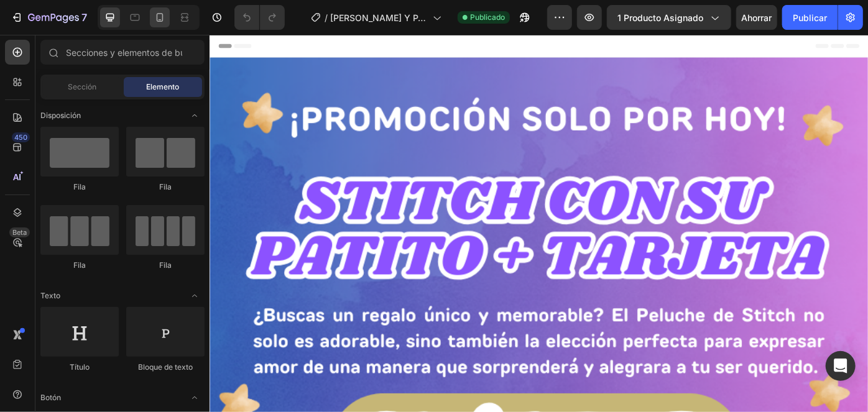 The image size is (868, 412). What do you see at coordinates (288, 14) in the screenshot?
I see `span: Contacto` at bounding box center [288, 14].